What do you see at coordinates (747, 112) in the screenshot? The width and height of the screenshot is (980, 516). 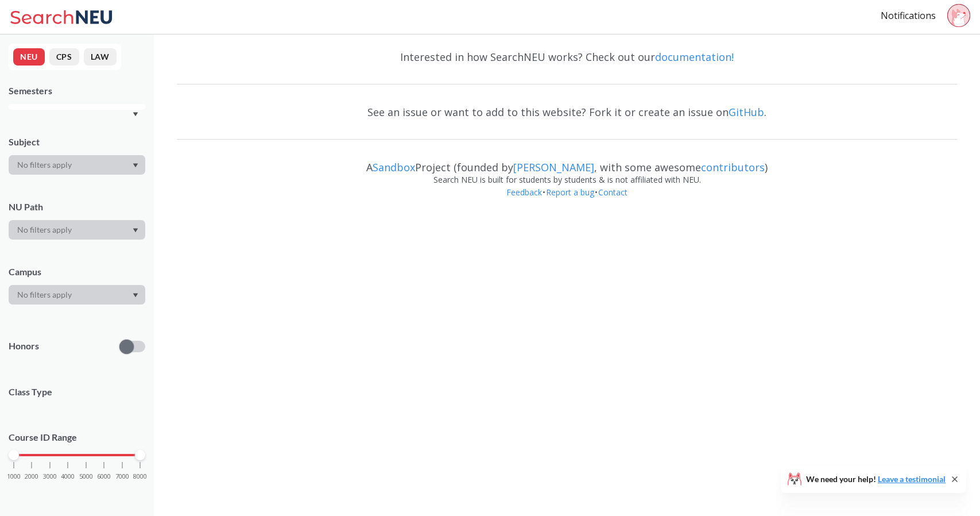 I see `a: GitHub` at bounding box center [747, 112].